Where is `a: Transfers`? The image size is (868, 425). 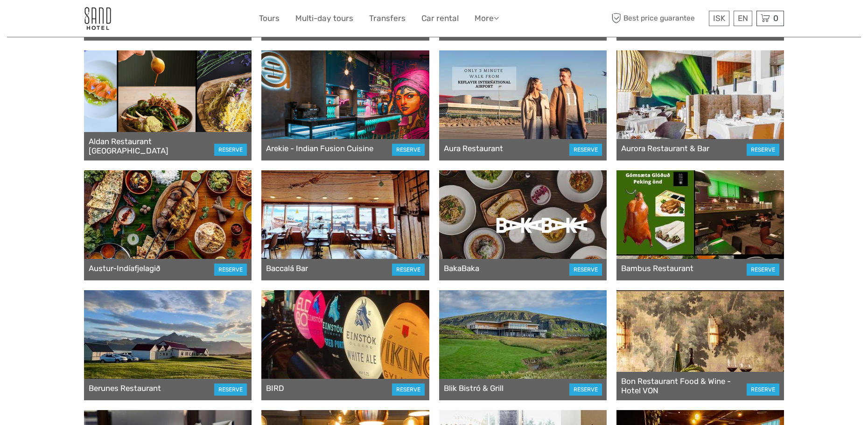 a: Transfers is located at coordinates (387, 18).